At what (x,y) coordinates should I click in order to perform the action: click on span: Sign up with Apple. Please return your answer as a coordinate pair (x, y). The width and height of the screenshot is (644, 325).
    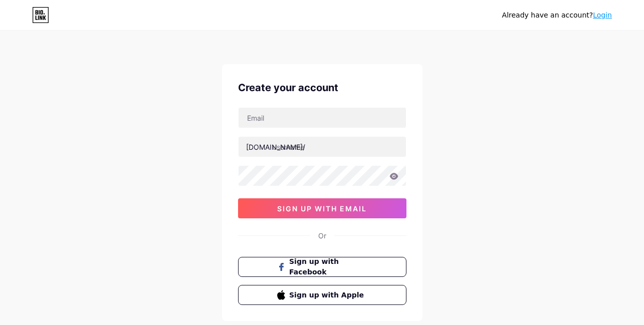
    Looking at the image, I should click on (328, 295).